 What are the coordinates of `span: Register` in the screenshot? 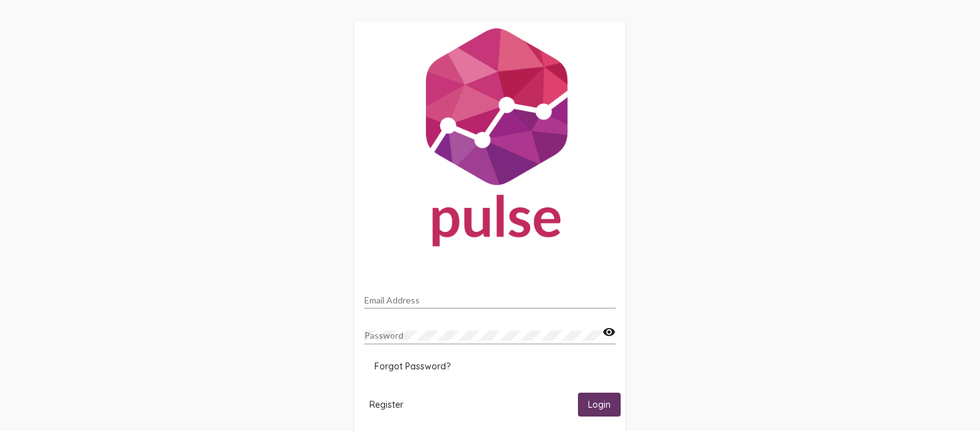 It's located at (386, 404).